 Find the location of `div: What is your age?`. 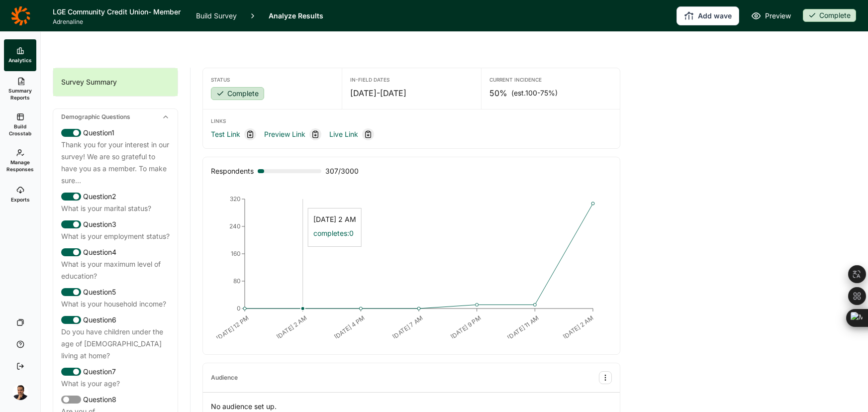

div: What is your age? is located at coordinates (115, 384).